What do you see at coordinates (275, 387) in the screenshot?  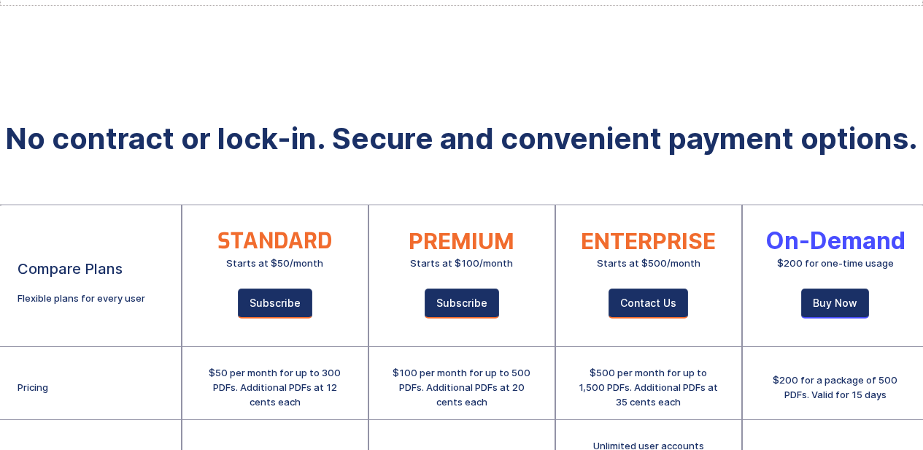 I see `div: $50 per month for up to 300 PDFs. Additional PDFs at 12 cents each` at bounding box center [275, 387].